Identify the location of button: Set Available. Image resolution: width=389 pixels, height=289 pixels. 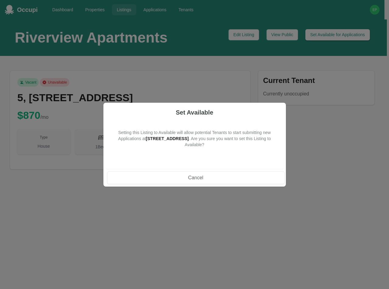
(195, 163).